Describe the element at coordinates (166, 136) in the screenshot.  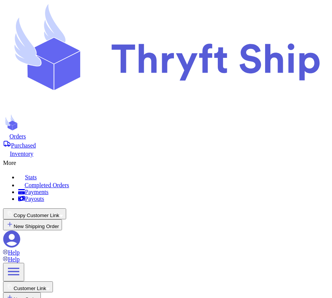
I see `a: Orders` at that location.